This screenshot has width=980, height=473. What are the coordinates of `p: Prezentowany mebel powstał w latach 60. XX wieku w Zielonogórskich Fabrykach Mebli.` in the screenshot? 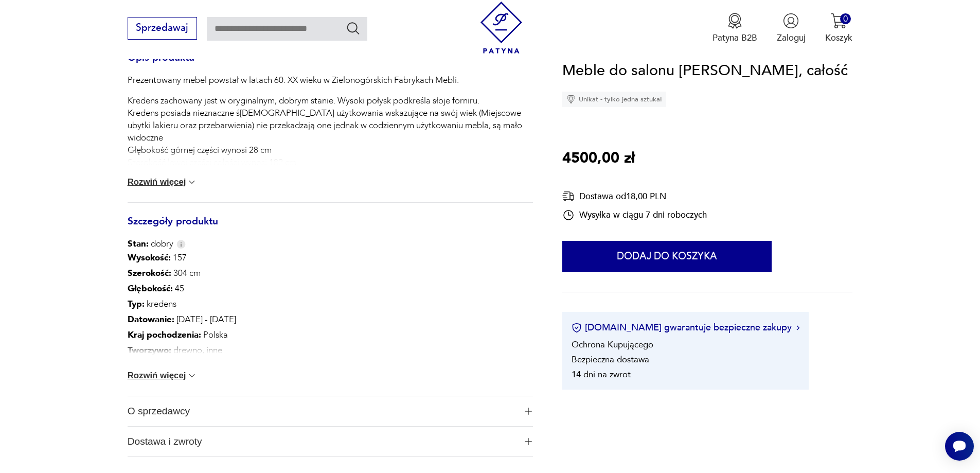 It's located at (330, 80).